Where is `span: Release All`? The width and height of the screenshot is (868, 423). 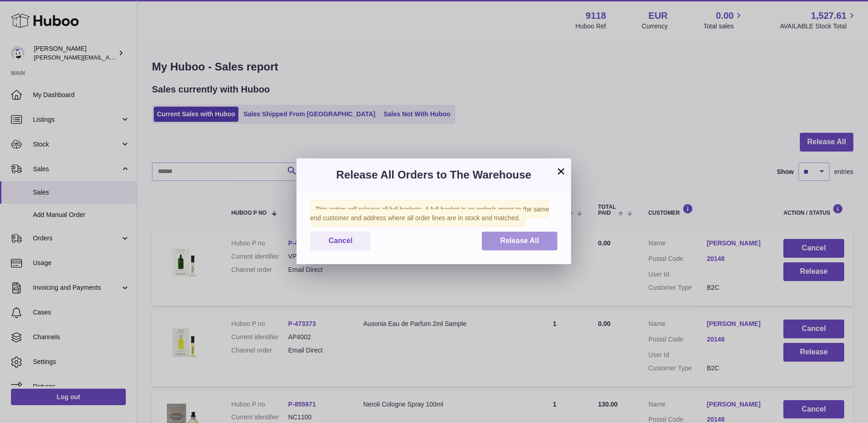 span: Release All is located at coordinates (519, 241).